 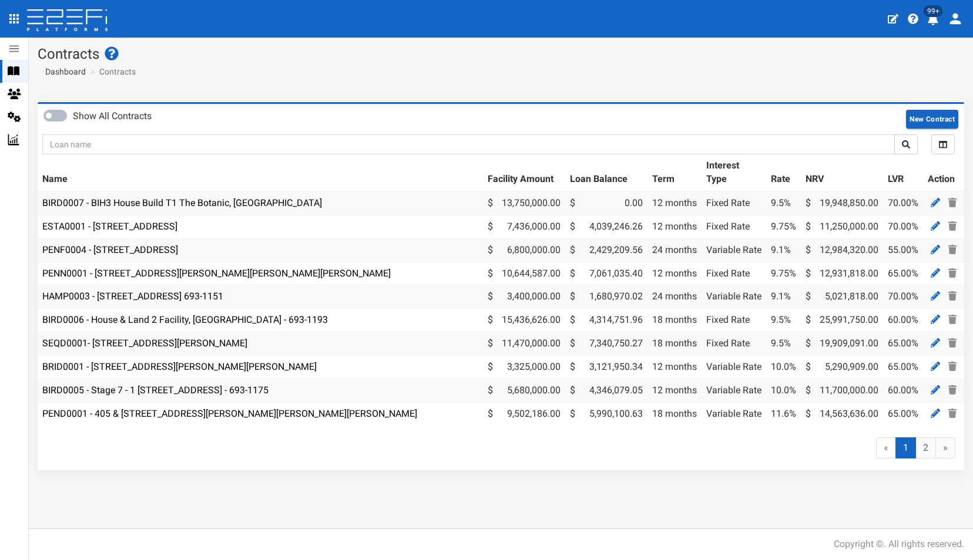 What do you see at coordinates (606, 172) in the screenshot?
I see `th: Loan Balance` at bounding box center [606, 172].